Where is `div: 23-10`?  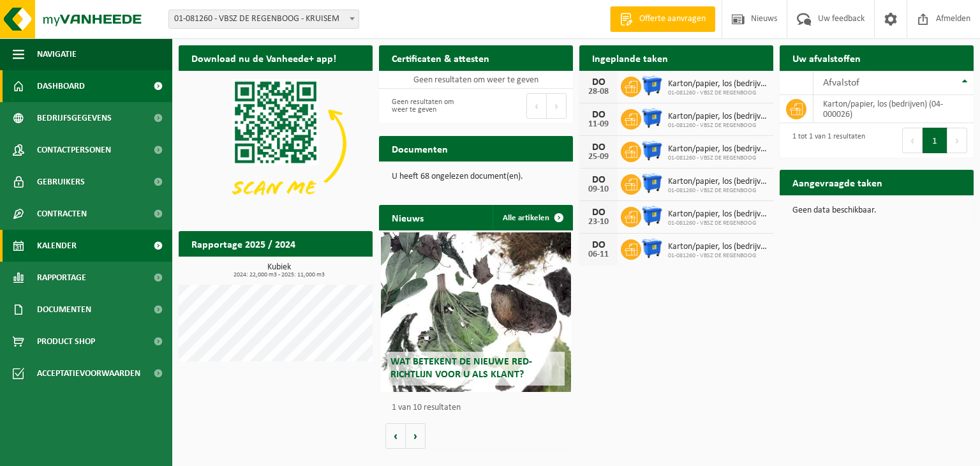
div: 23-10 is located at coordinates (599, 222).